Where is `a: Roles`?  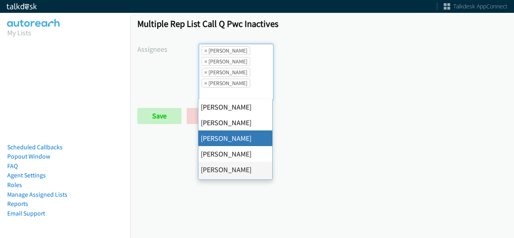
a: Roles is located at coordinates (14, 185).